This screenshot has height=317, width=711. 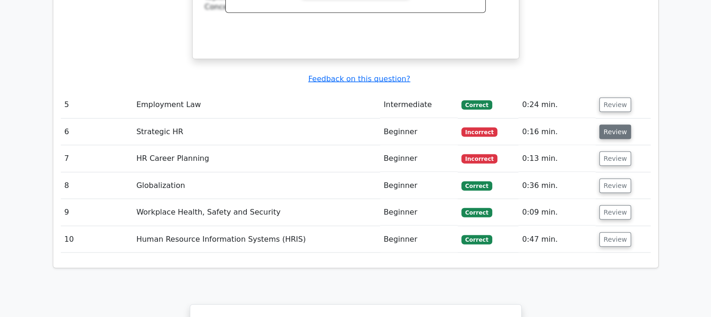 I want to click on td: 8, so click(x=97, y=185).